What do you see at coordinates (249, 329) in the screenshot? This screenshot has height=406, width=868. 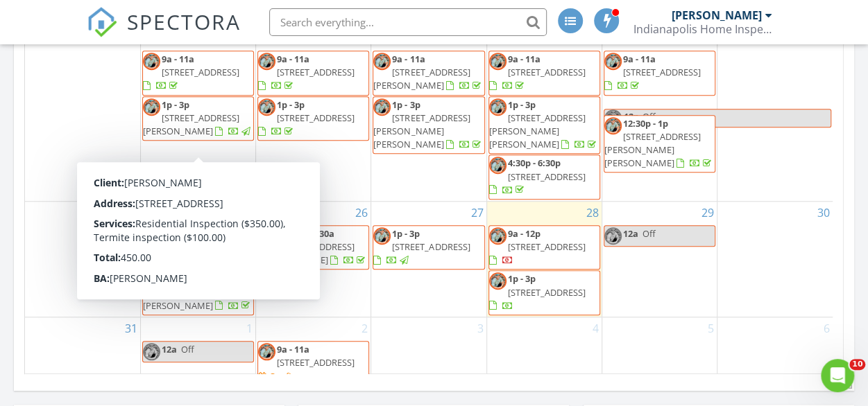 I see `a: Go to September 1, 2025` at bounding box center [249, 329].